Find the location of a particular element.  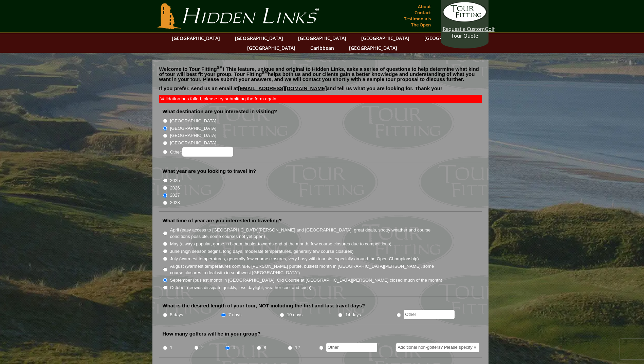

input: Additional non-golfers? Please specify # is located at coordinates (437, 348).